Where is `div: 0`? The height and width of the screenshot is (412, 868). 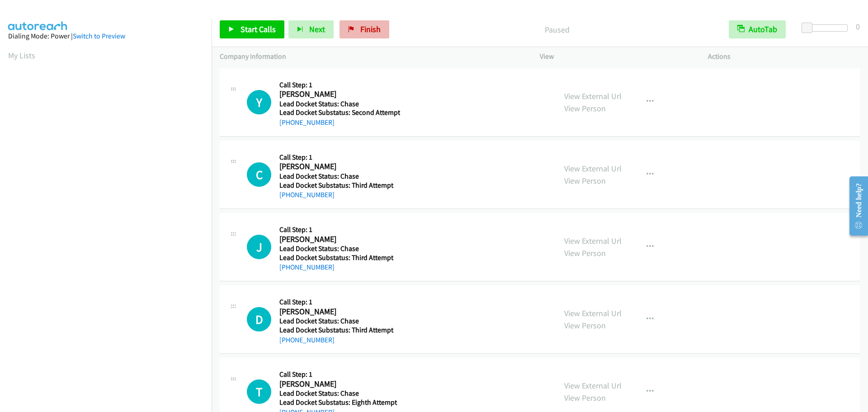 div: 0 is located at coordinates (858, 26).